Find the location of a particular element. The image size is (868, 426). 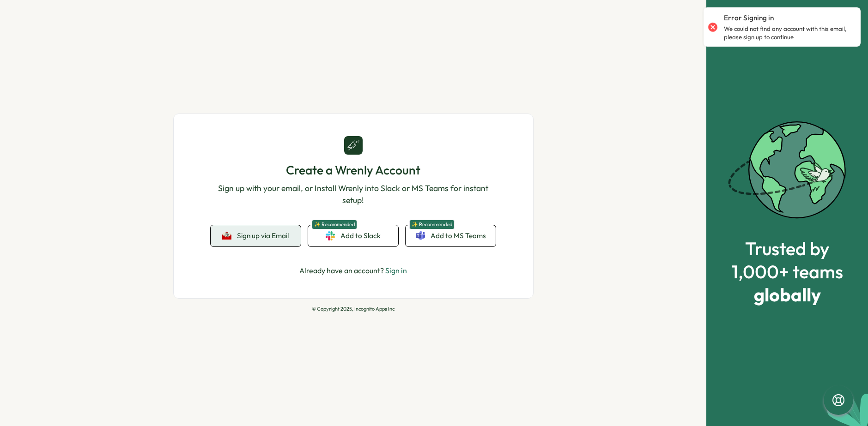

p: © Copyright 2025, Incognito Apps Inc is located at coordinates (353, 309).